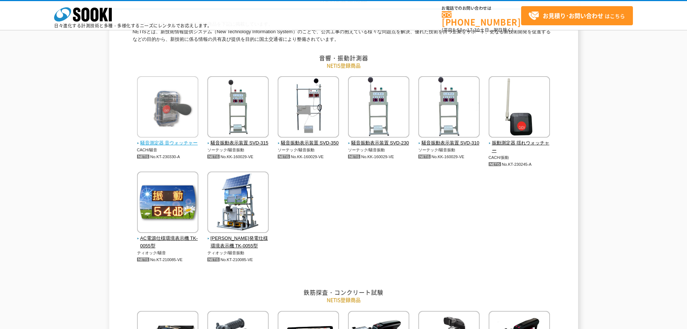  Describe the element at coordinates (168, 203) in the screenshot. I see `img: AC電源仕様環境表示機 TK-0055型` at that location.